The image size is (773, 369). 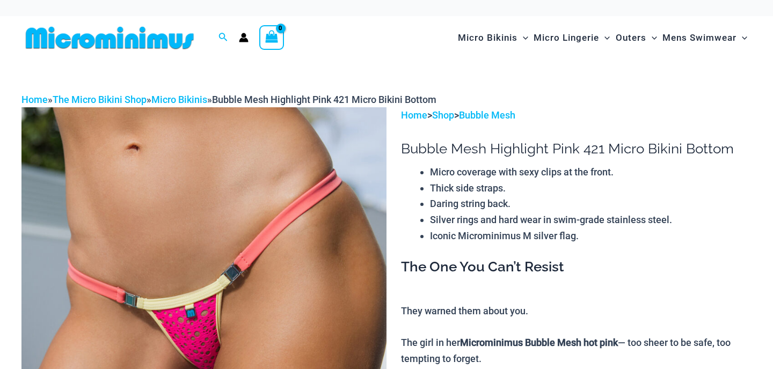 I want to click on li: Thick side straps., so click(x=590, y=188).